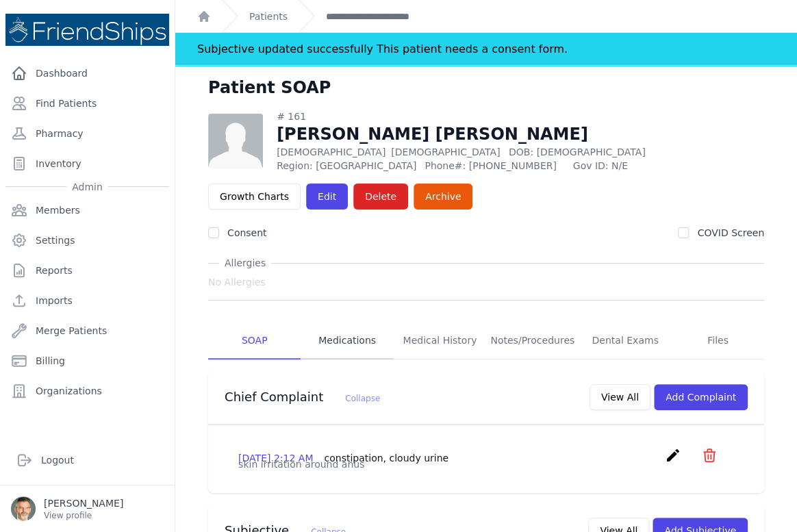 Image resolution: width=797 pixels, height=532 pixels. I want to click on p: skin irritation around anus, so click(487, 464).